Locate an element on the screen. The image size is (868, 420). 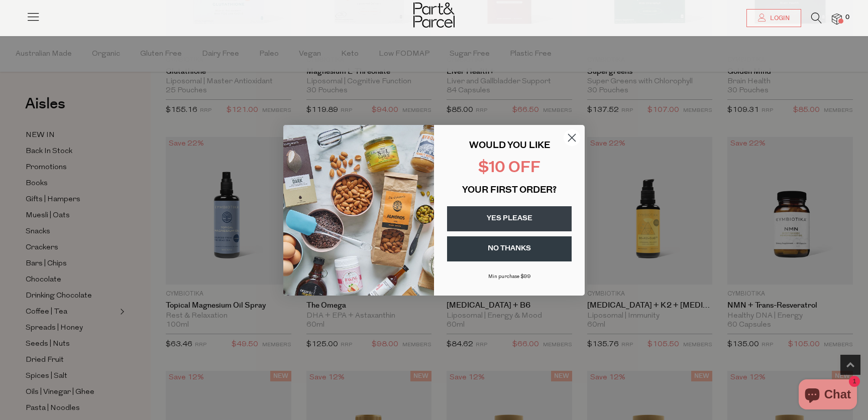
button: YES PLEASE is located at coordinates (509, 219).